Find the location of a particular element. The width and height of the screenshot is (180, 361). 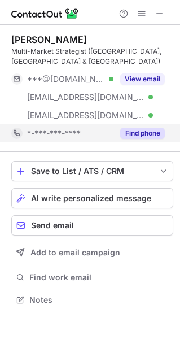

span: Find work email is located at coordinates (99, 278).